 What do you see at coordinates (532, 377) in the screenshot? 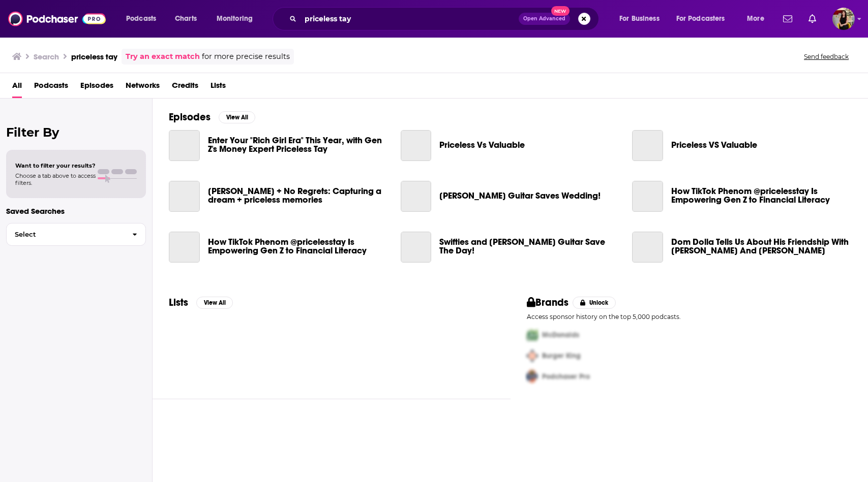
I see `img: Third Pro Logo` at bounding box center [532, 377].